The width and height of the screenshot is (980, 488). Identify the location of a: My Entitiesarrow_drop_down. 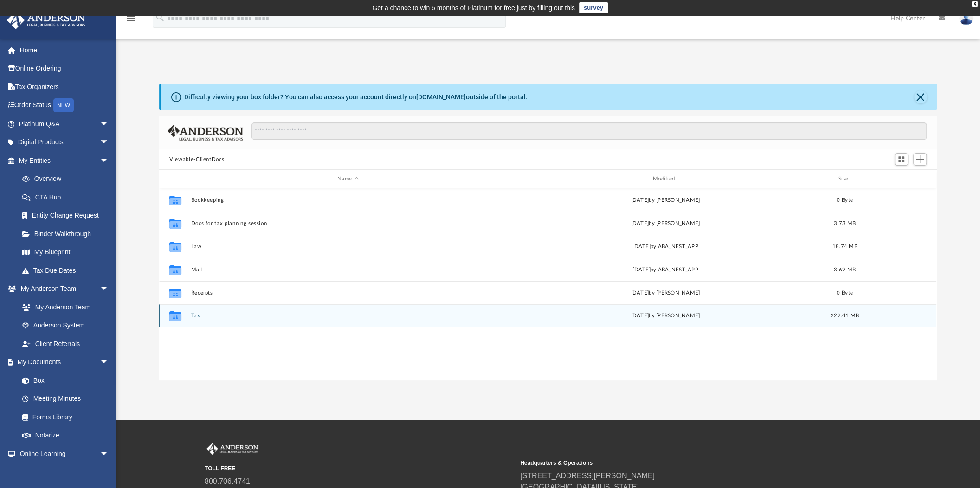
(64, 161).